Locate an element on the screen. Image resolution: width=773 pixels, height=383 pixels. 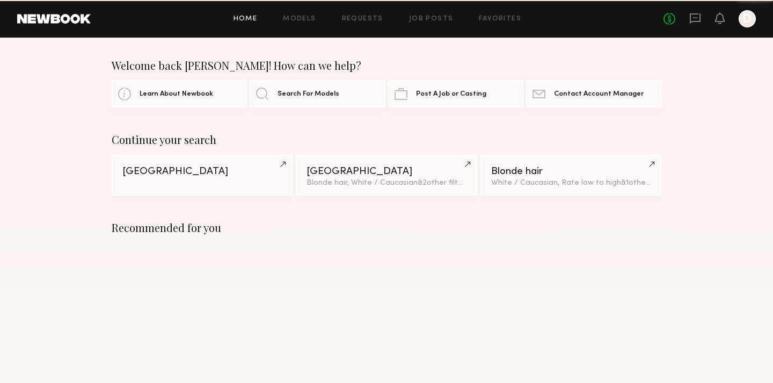
span: Contact Account Manager is located at coordinates (599, 94).